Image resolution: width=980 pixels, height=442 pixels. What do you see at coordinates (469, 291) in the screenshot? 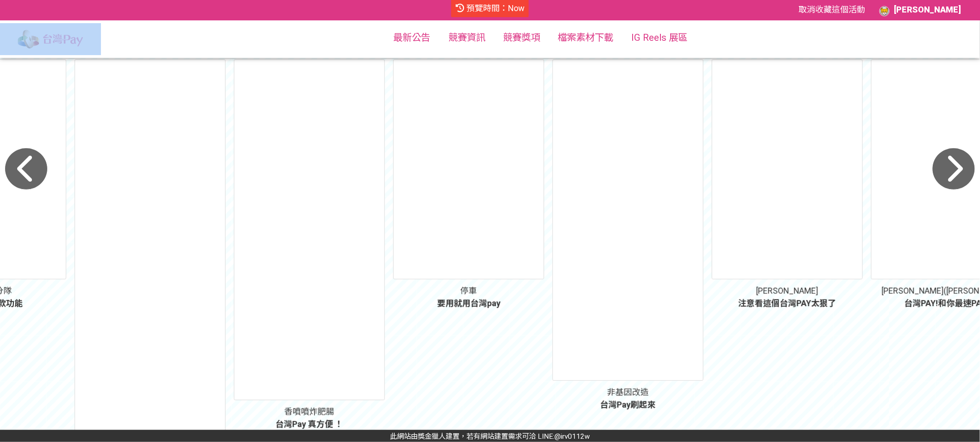
I see `div: 停車` at bounding box center [469, 291].